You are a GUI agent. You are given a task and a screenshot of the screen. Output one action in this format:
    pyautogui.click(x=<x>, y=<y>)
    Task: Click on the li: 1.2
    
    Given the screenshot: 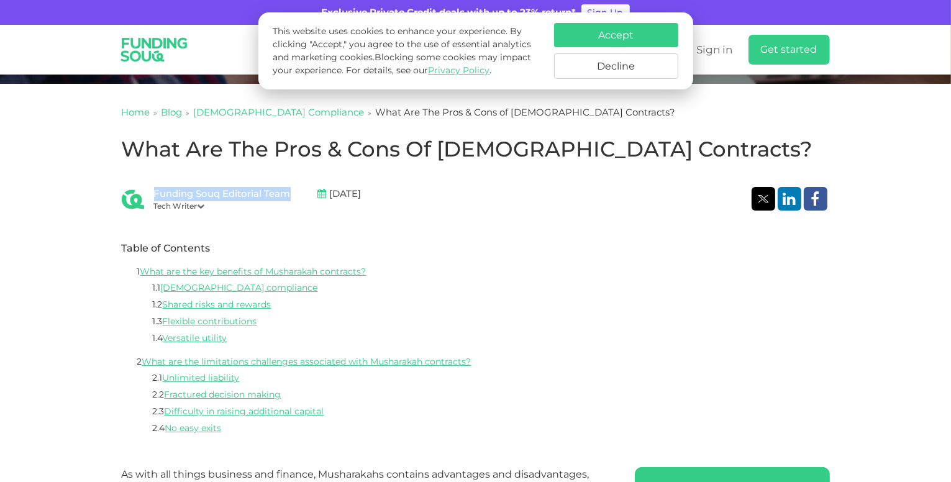 What is the action you would take?
    pyautogui.click(x=476, y=304)
    